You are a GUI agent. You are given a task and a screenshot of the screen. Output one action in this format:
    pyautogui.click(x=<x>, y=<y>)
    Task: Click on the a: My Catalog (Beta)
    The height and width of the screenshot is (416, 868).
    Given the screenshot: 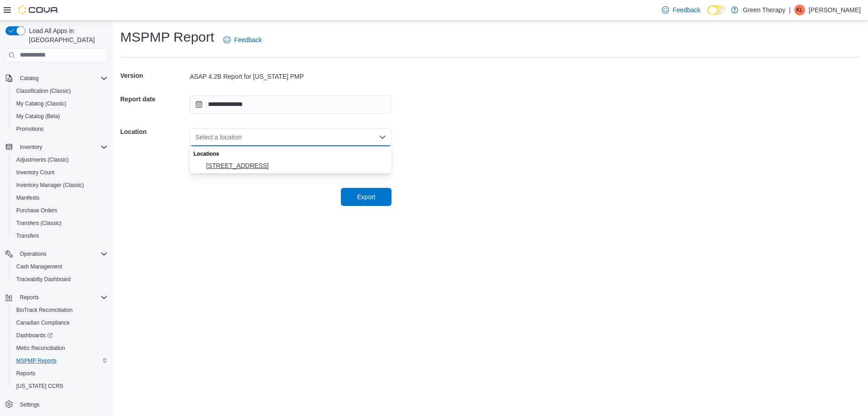 What is the action you would take?
    pyautogui.click(x=38, y=116)
    